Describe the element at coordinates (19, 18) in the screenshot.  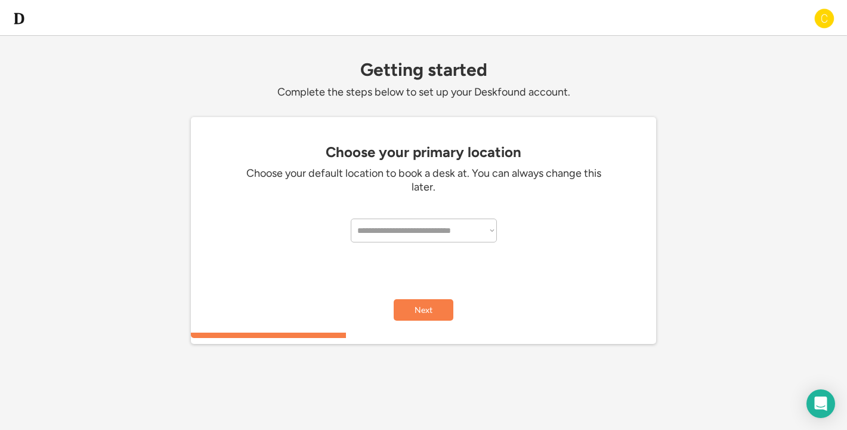
I see `img: d-whitebg.png` at that location.